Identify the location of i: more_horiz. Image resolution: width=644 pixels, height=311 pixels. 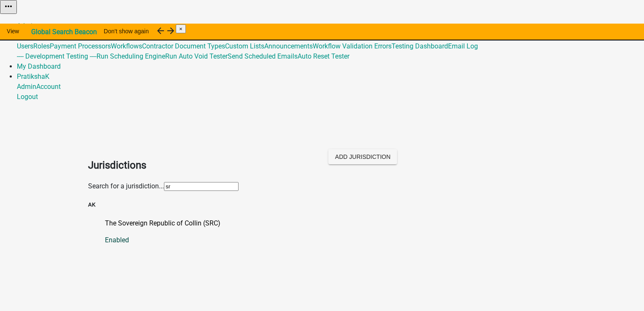
(8, 6).